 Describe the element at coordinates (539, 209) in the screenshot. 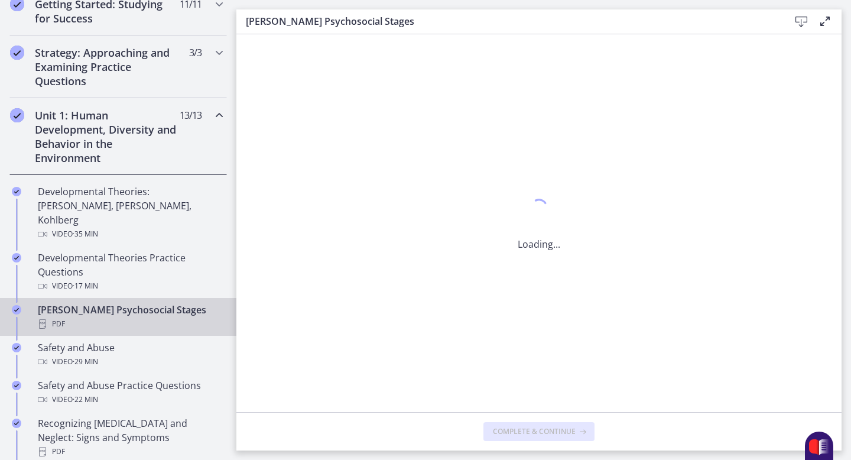

I see `div: 1` at that location.